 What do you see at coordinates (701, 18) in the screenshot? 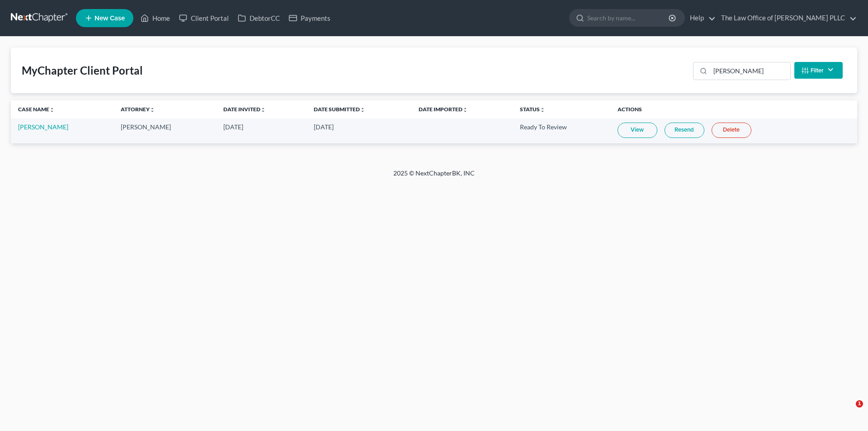
I see `a: Help` at bounding box center [701, 18].